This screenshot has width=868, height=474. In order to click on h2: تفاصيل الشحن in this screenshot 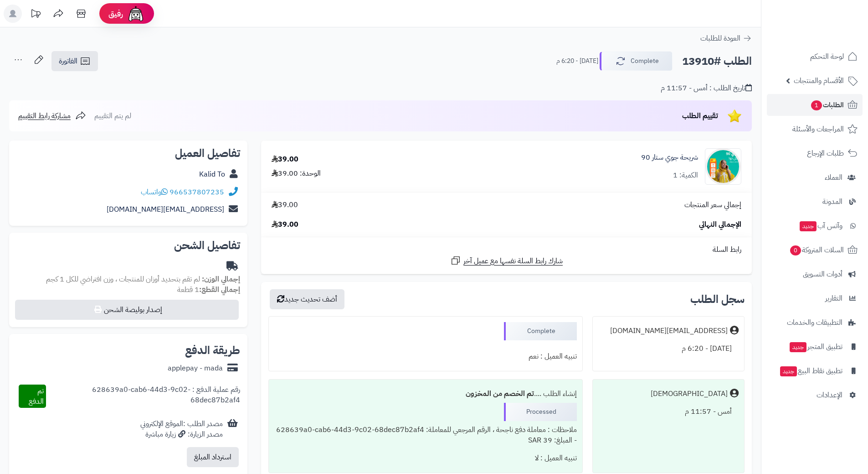, I will do `click(128, 246)`.